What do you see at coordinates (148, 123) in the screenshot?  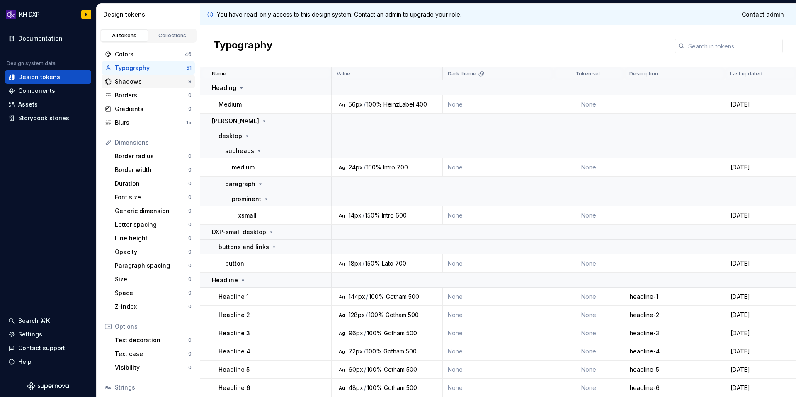 I see `a: Blurs15` at bounding box center [148, 123].